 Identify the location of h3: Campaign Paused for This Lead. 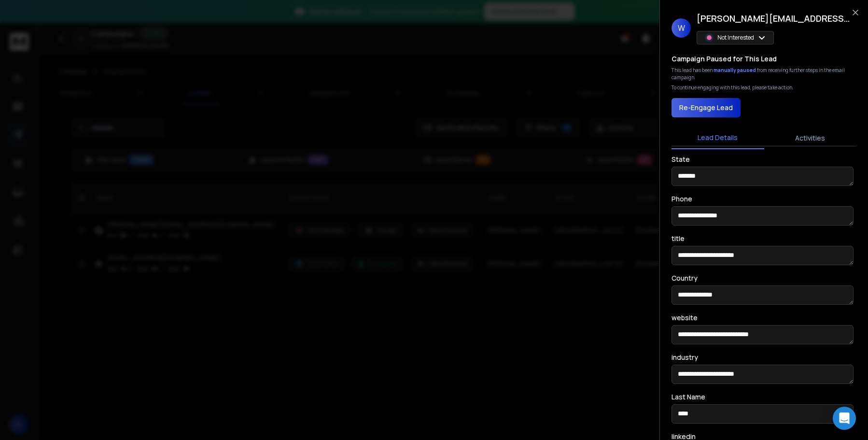
(724, 59).